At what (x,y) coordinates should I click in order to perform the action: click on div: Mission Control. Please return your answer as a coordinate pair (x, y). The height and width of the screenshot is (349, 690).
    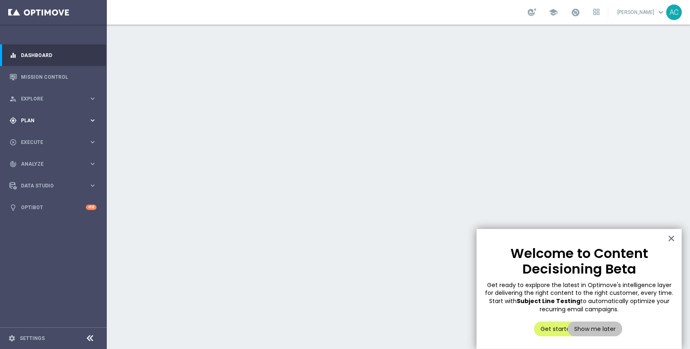
    Looking at the image, I should click on (53, 77).